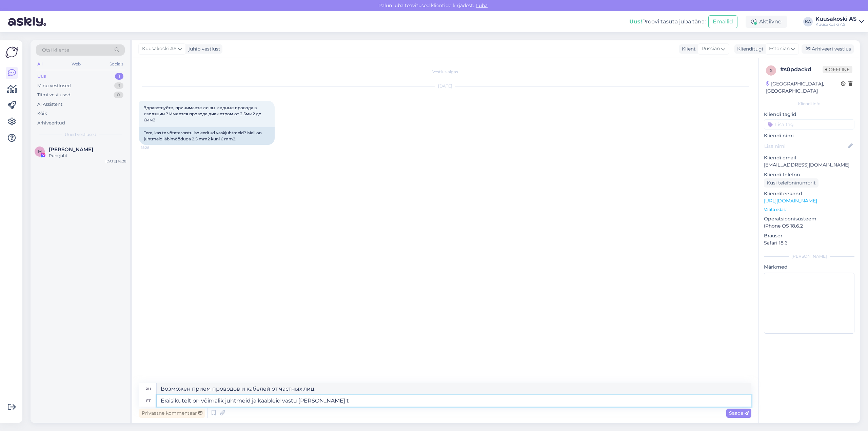  Describe the element at coordinates (809, 267) in the screenshot. I see `p: Märkmed` at that location.